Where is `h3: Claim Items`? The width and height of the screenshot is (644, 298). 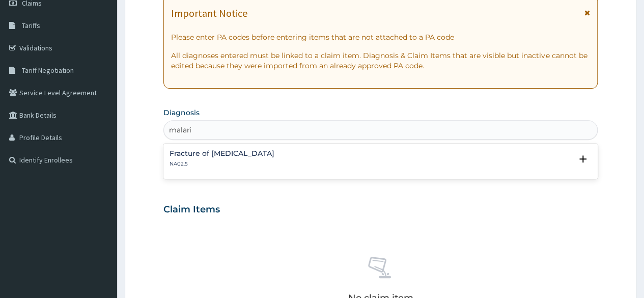
h3: Claim Items is located at coordinates (192, 210).